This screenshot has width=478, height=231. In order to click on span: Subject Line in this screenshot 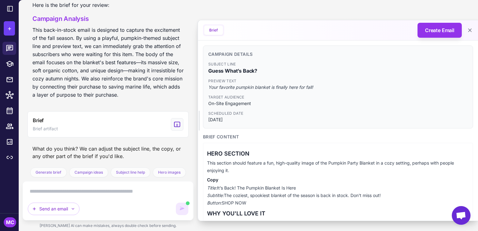, I will do `click(338, 64)`.